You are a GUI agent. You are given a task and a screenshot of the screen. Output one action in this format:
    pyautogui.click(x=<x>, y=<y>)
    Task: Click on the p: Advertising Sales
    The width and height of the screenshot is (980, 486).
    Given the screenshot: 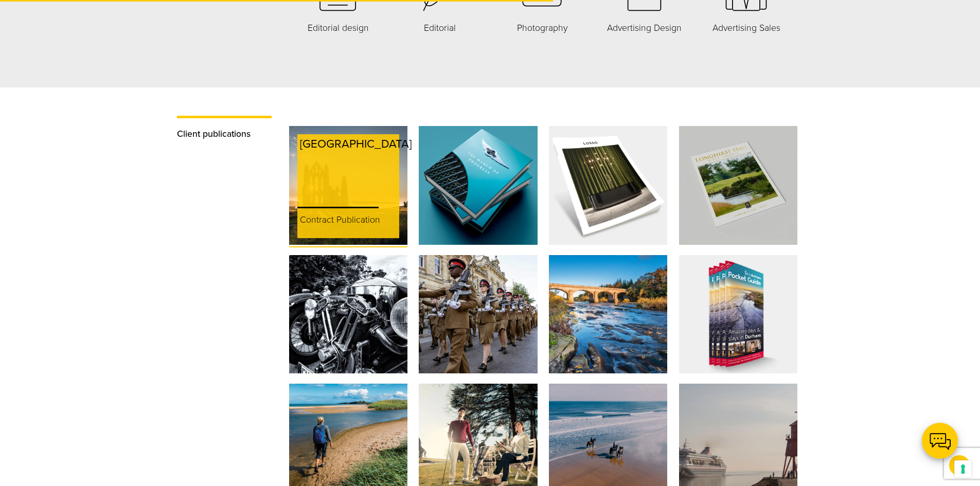 What is the action you would take?
    pyautogui.click(x=746, y=28)
    